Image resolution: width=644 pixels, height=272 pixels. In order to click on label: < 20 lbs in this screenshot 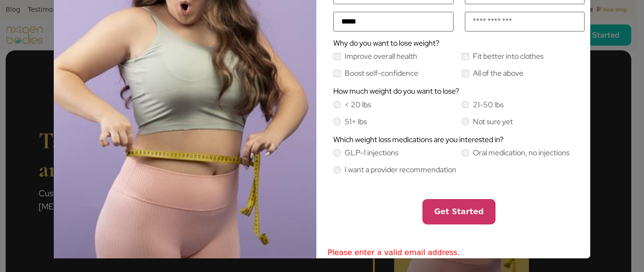, I will do `click(358, 105)`.